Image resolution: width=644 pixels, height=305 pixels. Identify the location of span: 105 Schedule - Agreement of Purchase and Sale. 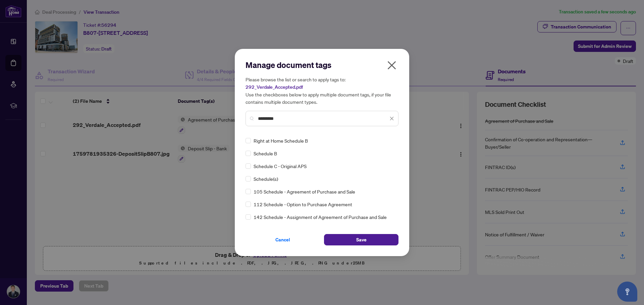
(304, 192).